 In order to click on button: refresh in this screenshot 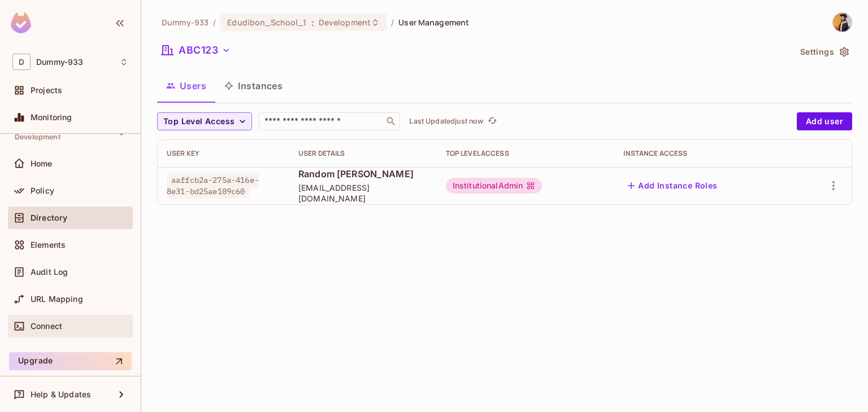, I will do `click(492, 122)`.